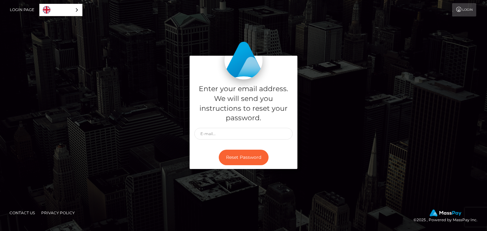  Describe the element at coordinates (244, 134) in the screenshot. I see `input: E-mail...` at that location.